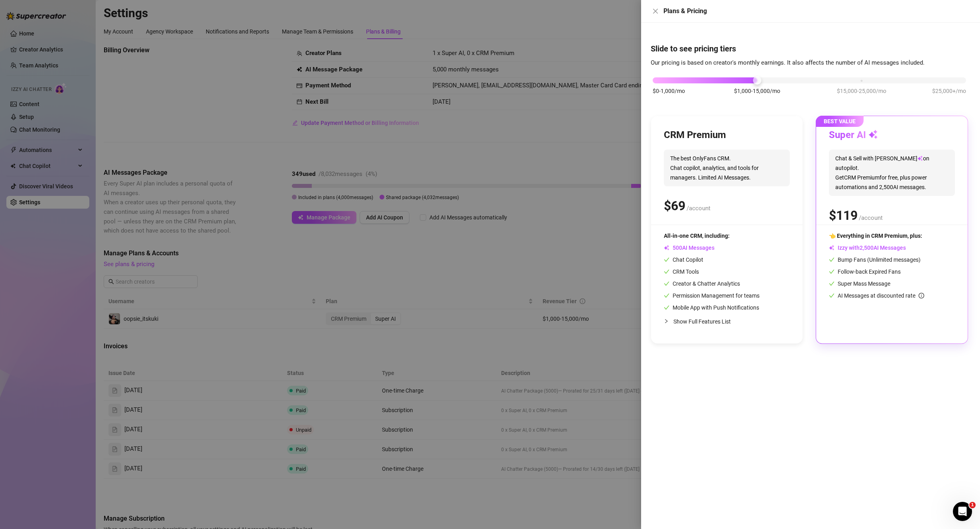 The image size is (980, 529). Describe the element at coordinates (865, 272) in the screenshot. I see `span: Follow-back Expired Fans` at that location.